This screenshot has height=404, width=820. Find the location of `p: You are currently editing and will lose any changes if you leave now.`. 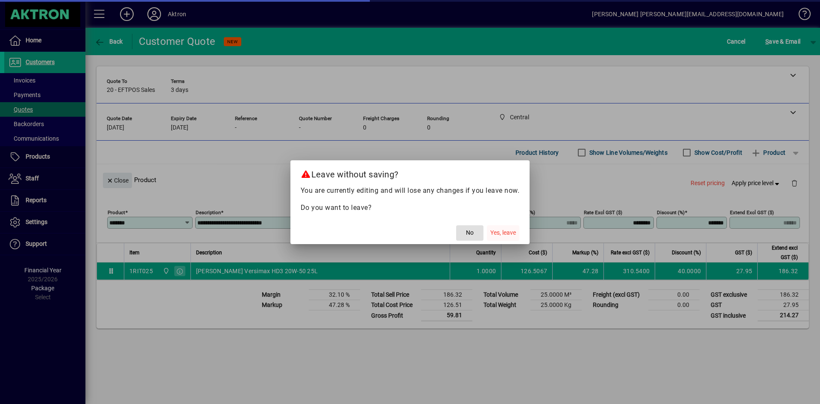

p: You are currently editing and will lose any changes if you leave now. is located at coordinates (410, 191).